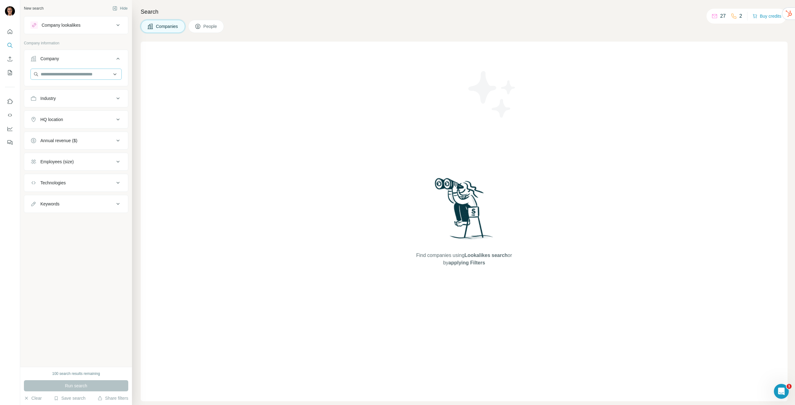  I want to click on h4: Search, so click(464, 12).